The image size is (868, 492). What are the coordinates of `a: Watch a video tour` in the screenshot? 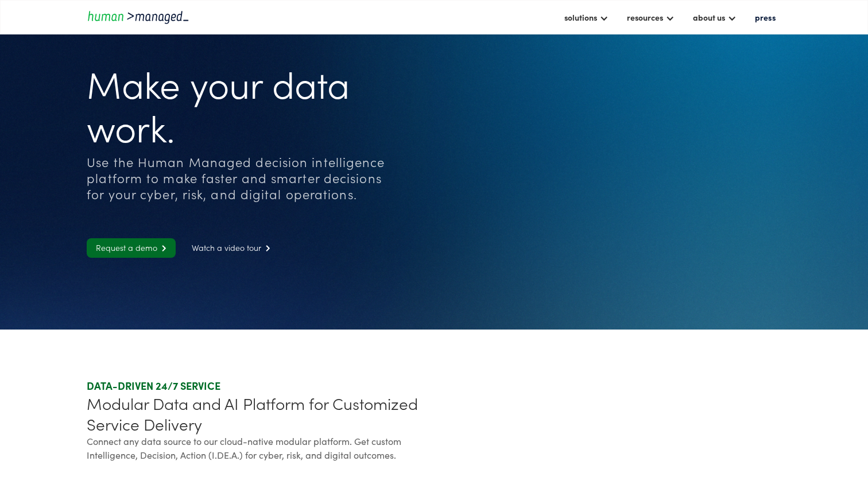 It's located at (231, 248).